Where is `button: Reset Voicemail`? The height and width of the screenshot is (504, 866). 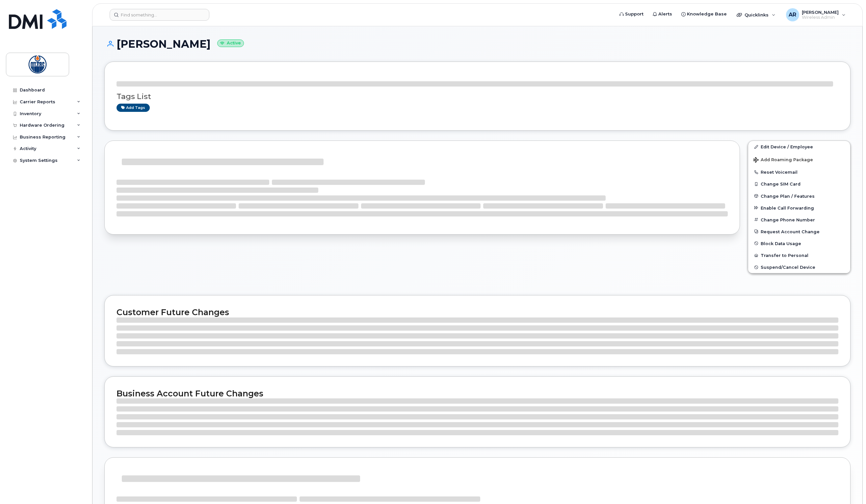 button: Reset Voicemail is located at coordinates (800, 172).